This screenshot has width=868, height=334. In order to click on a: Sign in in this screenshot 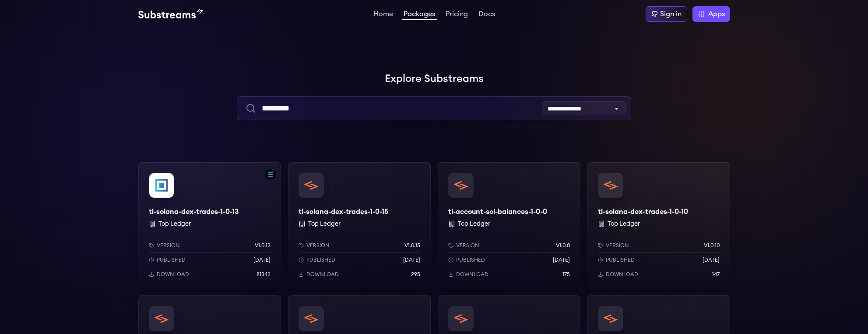, I will do `click(666, 14)`.